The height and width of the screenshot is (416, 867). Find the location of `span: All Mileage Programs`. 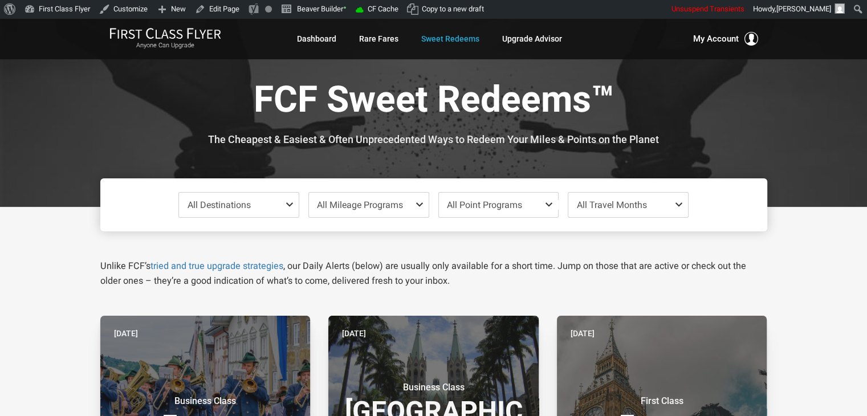

span: All Mileage Programs is located at coordinates (360, 205).